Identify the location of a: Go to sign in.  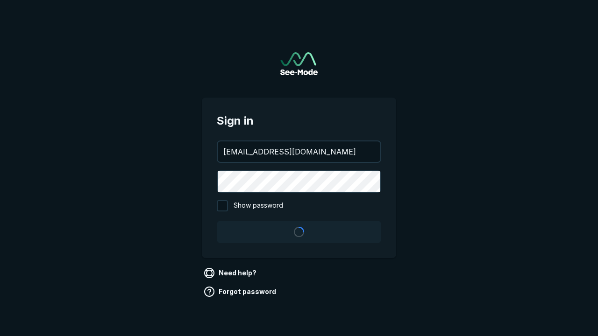
(299, 64).